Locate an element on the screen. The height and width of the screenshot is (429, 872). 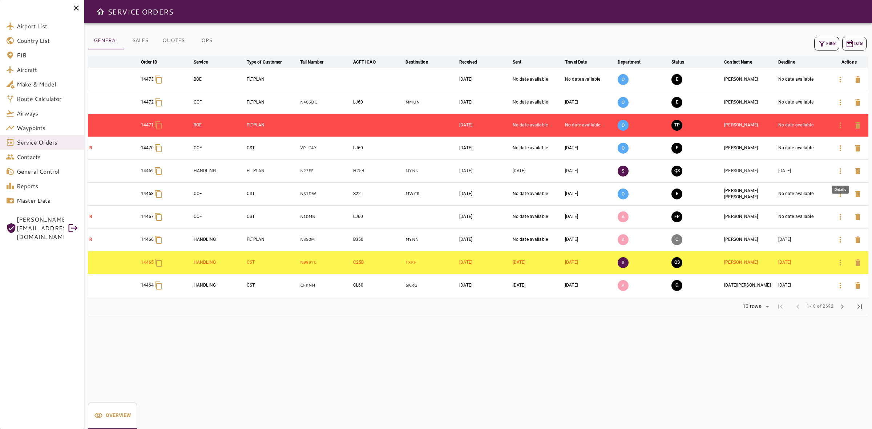
p: N350M is located at coordinates (325, 239).